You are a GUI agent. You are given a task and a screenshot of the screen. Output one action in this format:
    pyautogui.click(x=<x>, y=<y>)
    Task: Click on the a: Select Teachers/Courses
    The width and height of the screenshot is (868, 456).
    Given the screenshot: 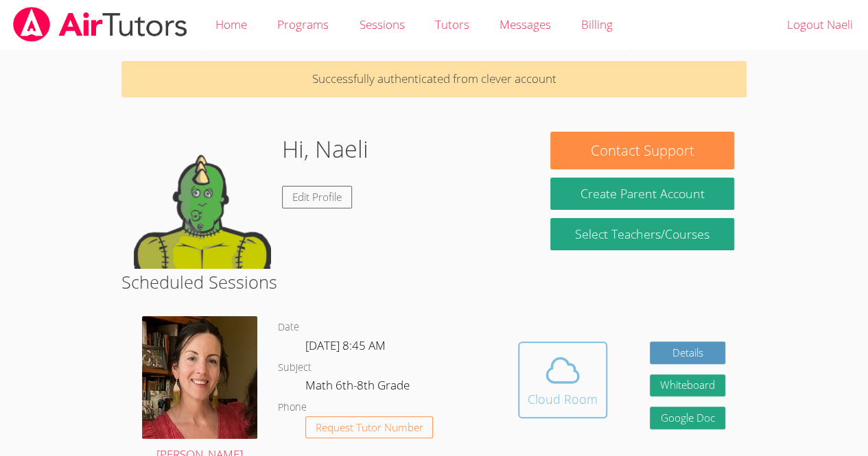 What is the action you would take?
    pyautogui.click(x=642, y=234)
    